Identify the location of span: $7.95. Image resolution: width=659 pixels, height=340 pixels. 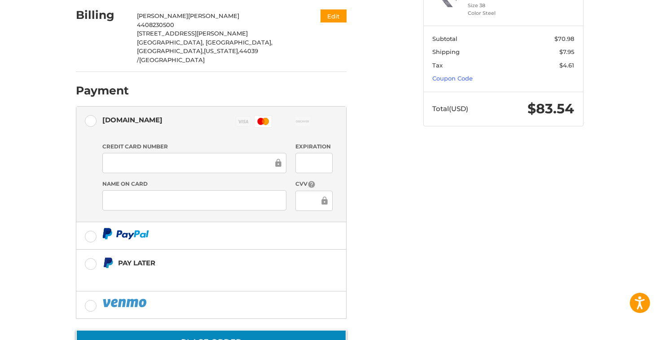
(567, 52).